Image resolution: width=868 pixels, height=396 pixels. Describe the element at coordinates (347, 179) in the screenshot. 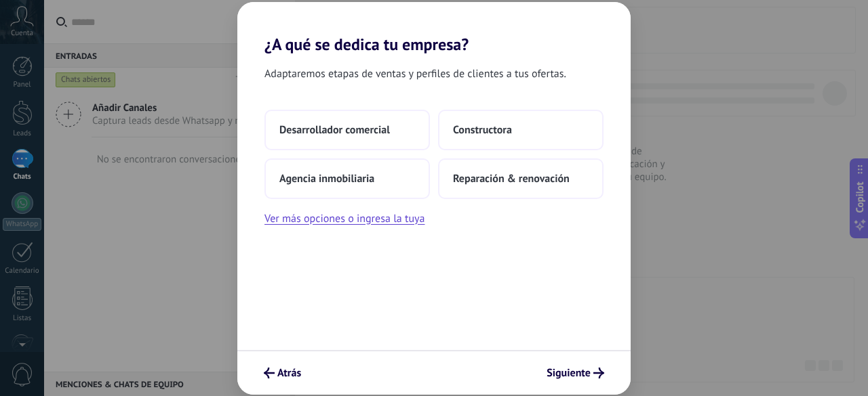

I see `button: Agencia inmobiliaria` at that location.